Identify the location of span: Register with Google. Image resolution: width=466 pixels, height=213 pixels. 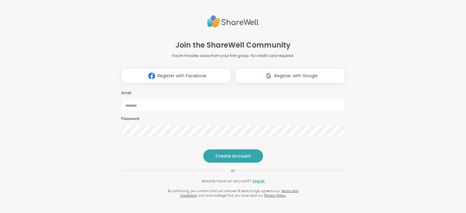
(296, 76).